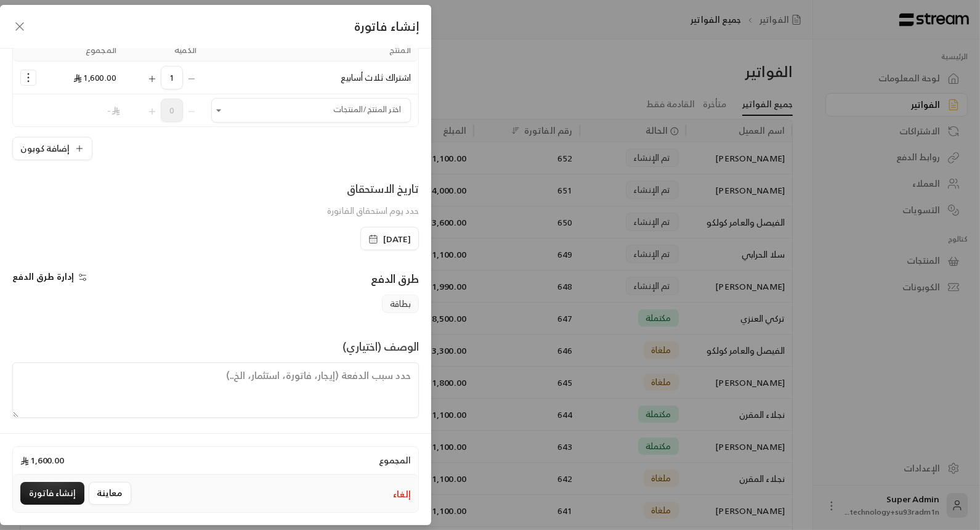 Image resolution: width=980 pixels, height=530 pixels. I want to click on button: Open, so click(219, 110).